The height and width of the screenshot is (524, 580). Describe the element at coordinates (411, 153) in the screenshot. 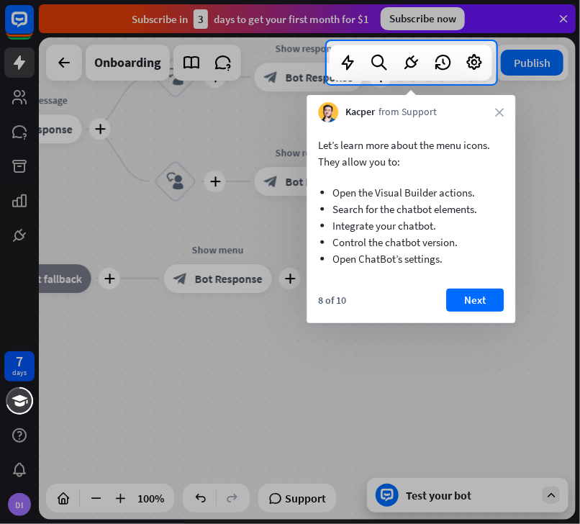

I see `p: Let’s learn more about the menu icons. They allow you to:` at that location.